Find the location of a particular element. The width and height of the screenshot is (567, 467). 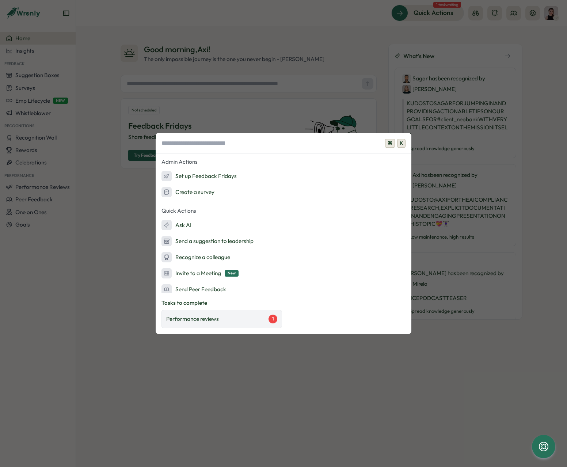

p: Performance reviews is located at coordinates (192, 319).